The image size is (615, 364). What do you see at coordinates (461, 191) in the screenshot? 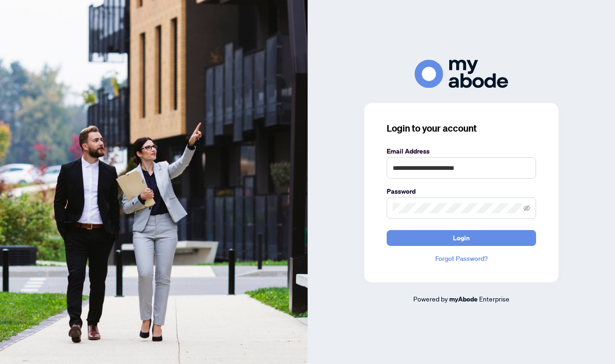
I see `label: Password` at bounding box center [461, 191].